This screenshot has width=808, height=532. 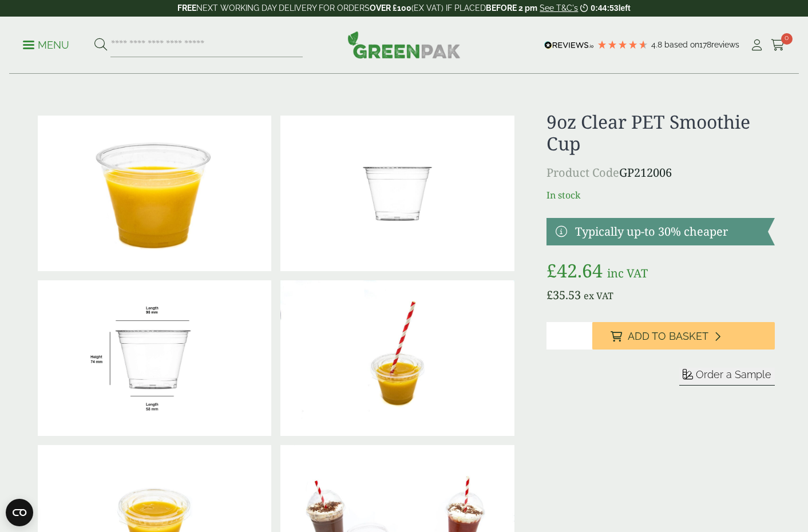 What do you see at coordinates (155, 193) in the screenshot?
I see `img: 9oz PET Smoothie Cup With Orange Juice` at bounding box center [155, 193].